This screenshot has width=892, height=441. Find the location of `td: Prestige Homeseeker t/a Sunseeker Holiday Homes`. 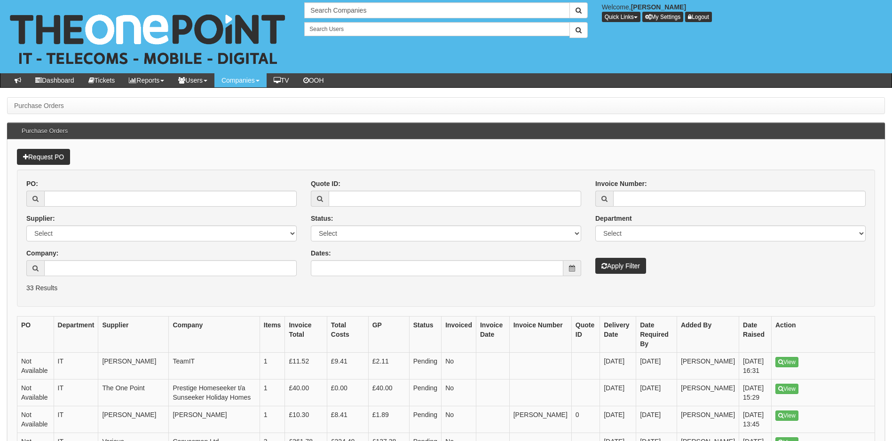

td: Prestige Homeseeker t/a Sunseeker Holiday Homes is located at coordinates (214, 393).